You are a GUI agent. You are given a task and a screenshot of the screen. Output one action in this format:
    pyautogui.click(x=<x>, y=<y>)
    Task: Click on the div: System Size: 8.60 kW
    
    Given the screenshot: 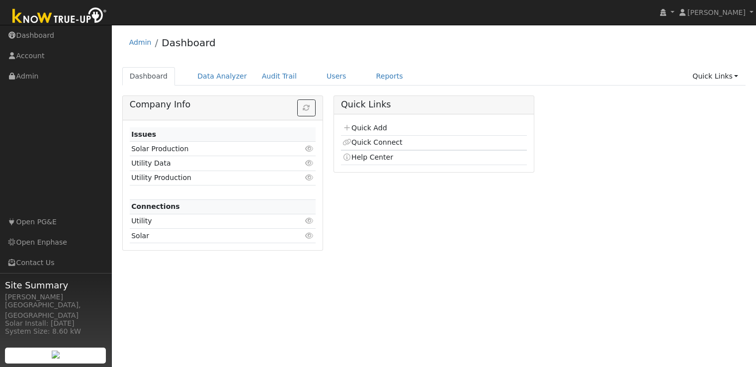 What is the action you would take?
    pyautogui.click(x=56, y=331)
    